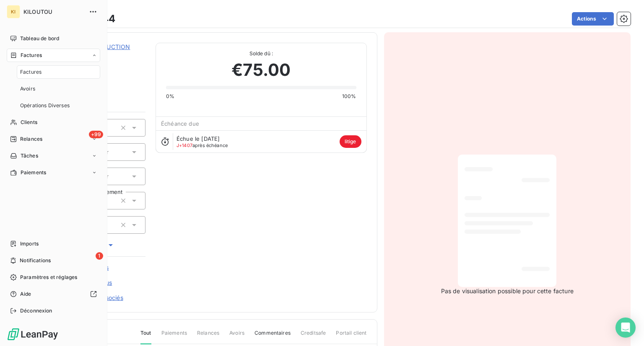  Describe the element at coordinates (313, 337) in the screenshot. I see `span: Creditsafe` at that location.